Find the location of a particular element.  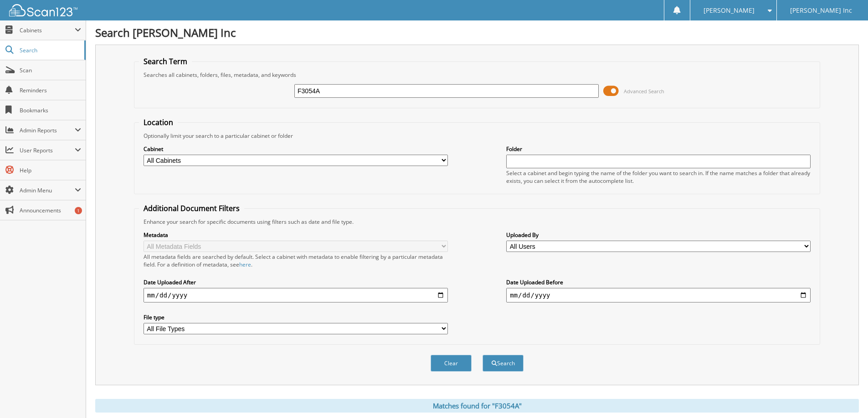

span: User Reports is located at coordinates (47, 150).